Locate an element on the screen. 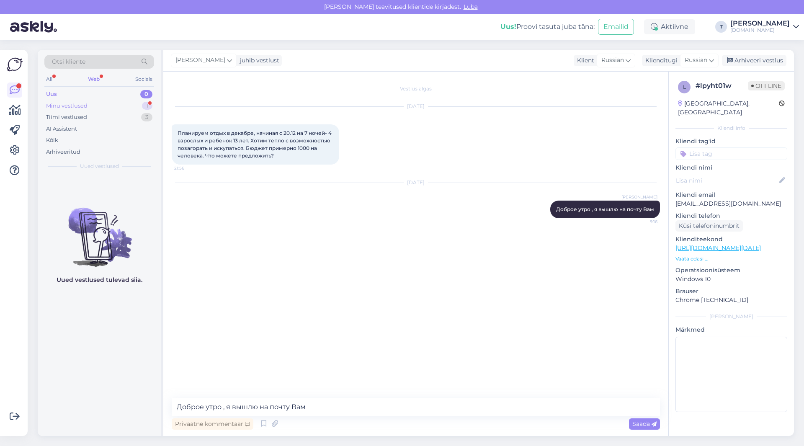 Image resolution: width=804 pixels, height=446 pixels. p: Windows 10 is located at coordinates (731, 279).